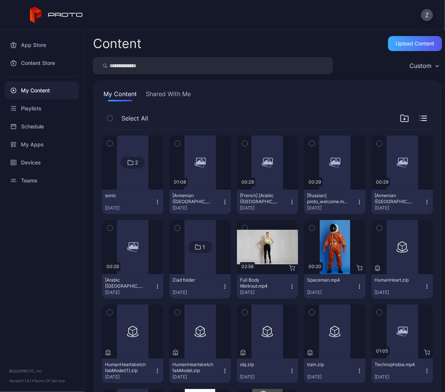 Image resolution: width=445 pixels, height=392 pixels. Describe the element at coordinates (126, 195) in the screenshot. I see `div: sonic` at that location.